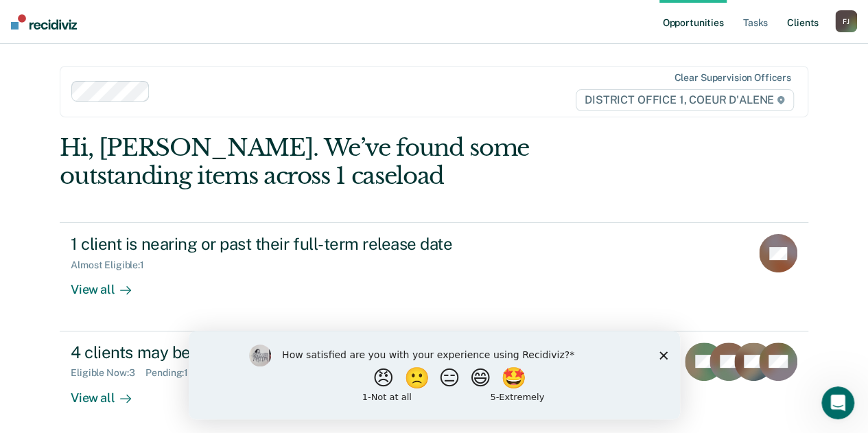  What do you see at coordinates (107, 373) in the screenshot?
I see `div: Eligible Now : 3` at bounding box center [107, 373].